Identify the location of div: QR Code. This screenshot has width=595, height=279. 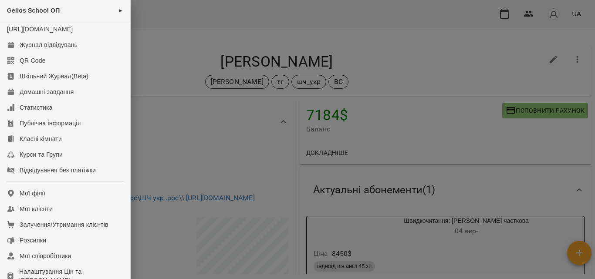
(33, 60).